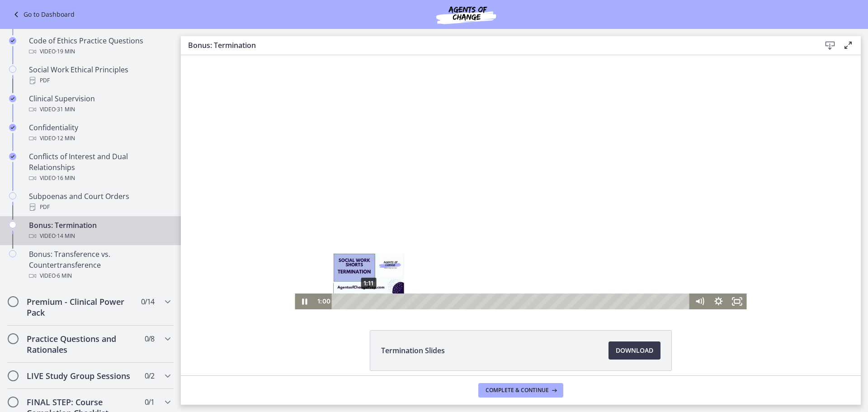  I want to click on span: · 16 min, so click(65, 178).